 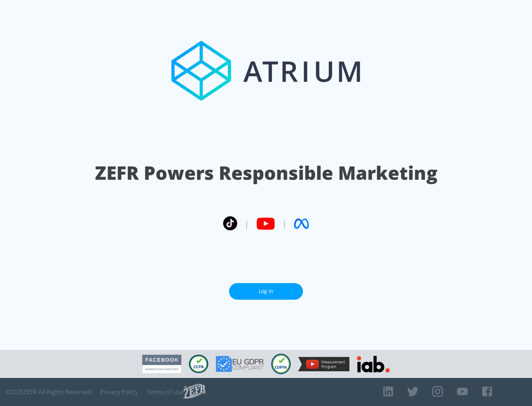 What do you see at coordinates (266, 291) in the screenshot?
I see `a: Log In` at bounding box center [266, 291].